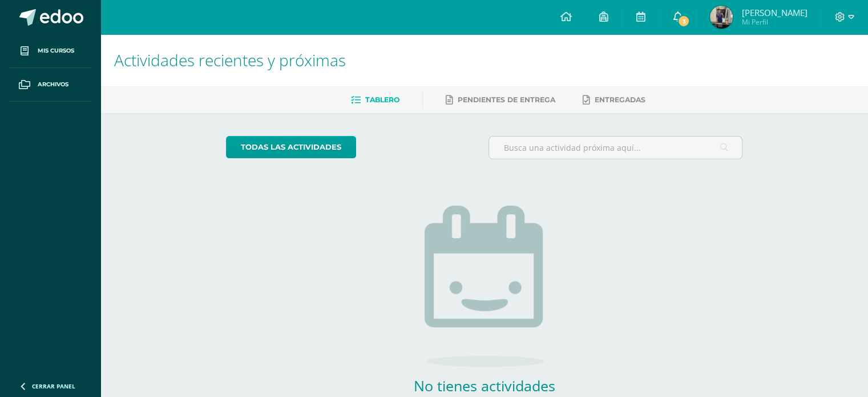 This screenshot has height=397, width=868. Describe the element at coordinates (501, 100) in the screenshot. I see `a: Pendientes de entrega` at that location.